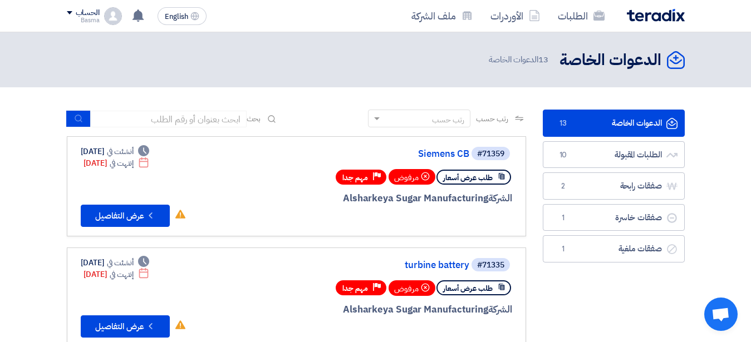 Image resolution: width=751 pixels, height=342 pixels. What do you see at coordinates (169, 119) in the screenshot?
I see `input: ابحث بعنوان أو رقم الطلب` at bounding box center [169, 119].